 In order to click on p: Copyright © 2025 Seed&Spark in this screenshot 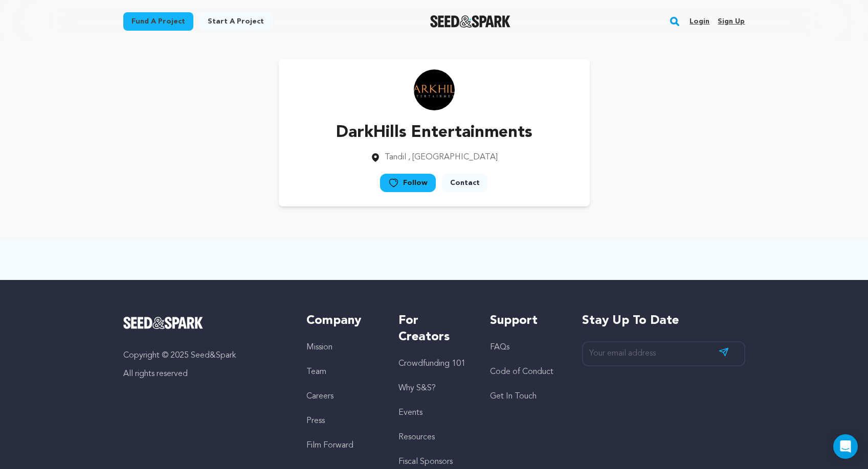, I will do `click(204, 356)`.